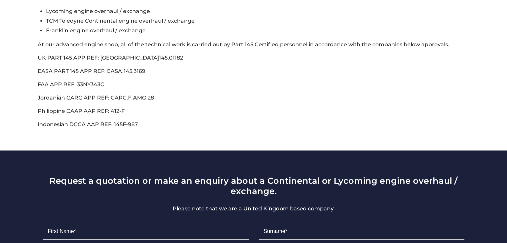  Describe the element at coordinates (253, 186) in the screenshot. I see `h3: Request a quotation or make an enquiry about a Continental or Lycoming engine overhaul / exchange.` at that location.